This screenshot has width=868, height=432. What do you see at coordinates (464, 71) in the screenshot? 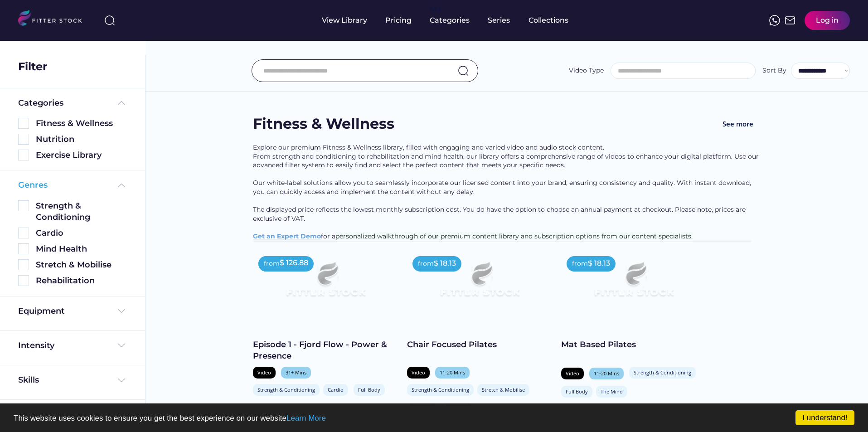
I see `img: search-normal.svg` at bounding box center [464, 71].